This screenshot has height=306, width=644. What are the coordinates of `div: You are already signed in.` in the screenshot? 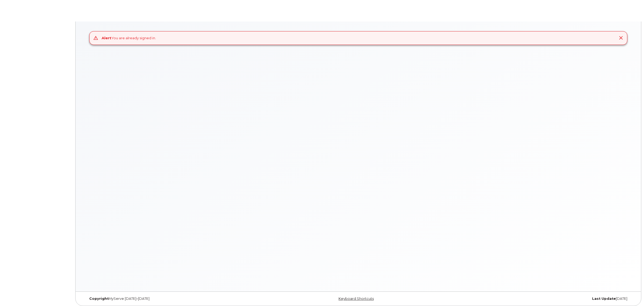 It's located at (129, 38).